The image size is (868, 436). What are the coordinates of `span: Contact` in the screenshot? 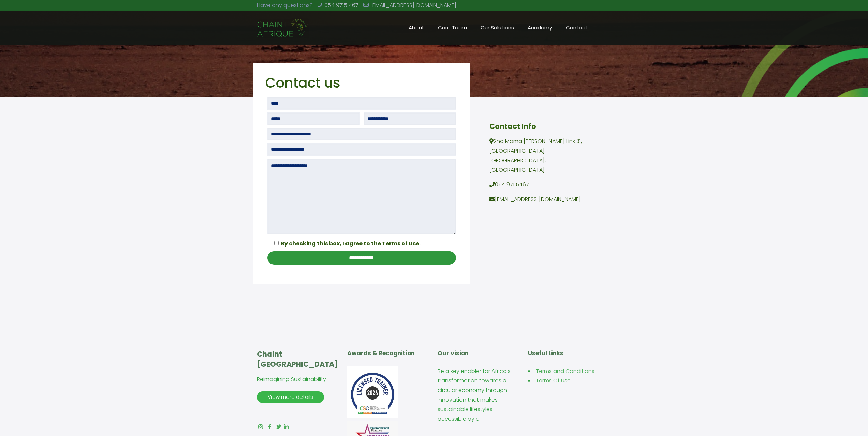 It's located at (576, 28).